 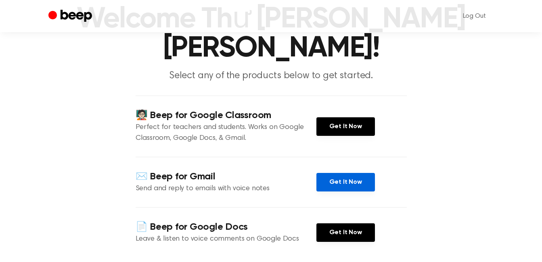 I want to click on p: Send and reply to emails with voice notes, so click(x=226, y=189).